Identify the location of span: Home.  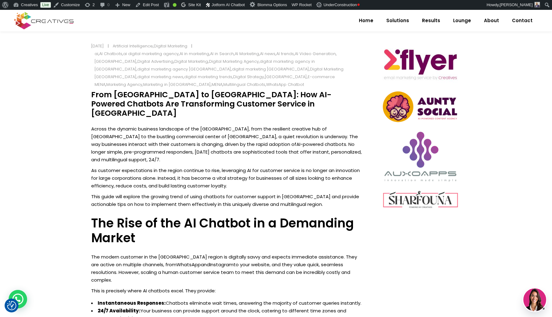
(366, 21).